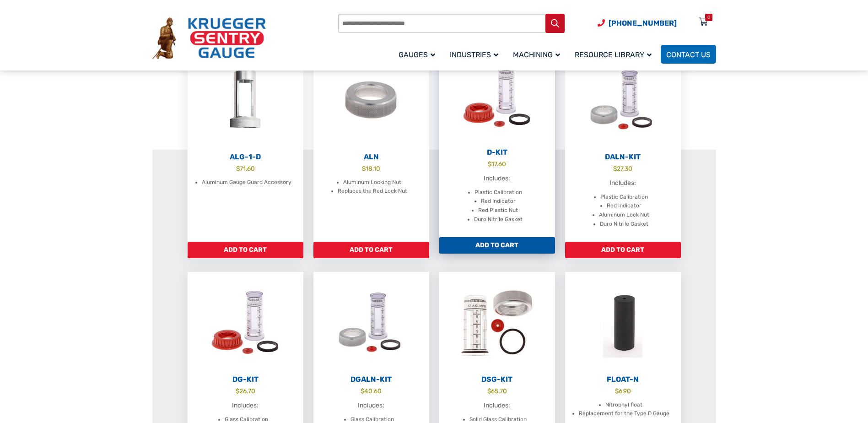 Image resolution: width=868 pixels, height=423 pixels. Describe the element at coordinates (209, 39) in the screenshot. I see `img: Krueger Sentry Gauge` at that location.